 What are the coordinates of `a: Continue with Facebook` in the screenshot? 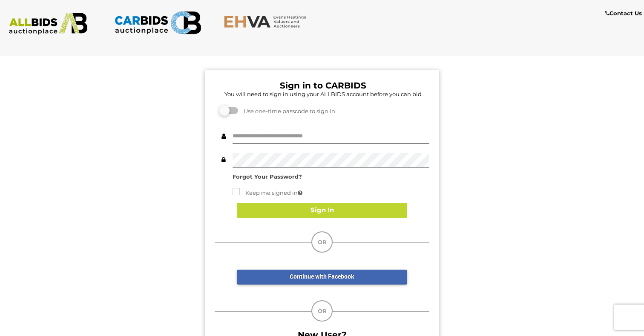 It's located at (322, 277).